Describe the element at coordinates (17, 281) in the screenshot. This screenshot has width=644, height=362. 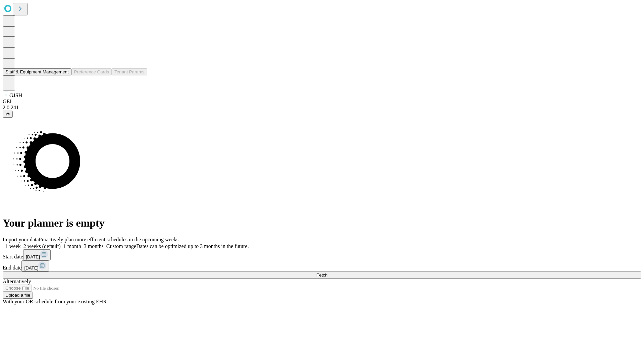
I see `span: Alternatively` at that location.